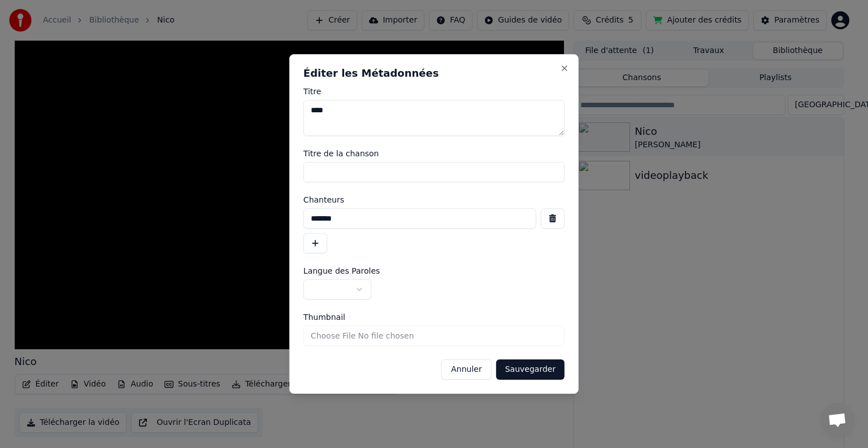  I want to click on label: Chanteurs, so click(434, 200).